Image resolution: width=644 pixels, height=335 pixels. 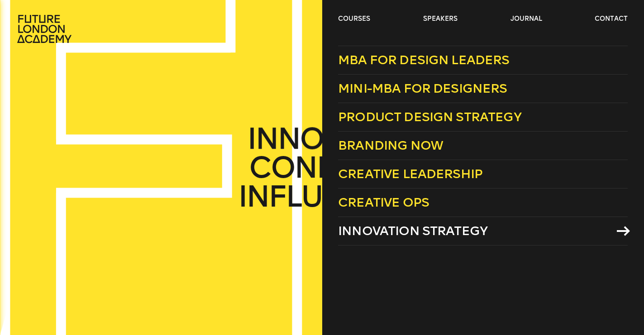 I want to click on a: speakers, so click(x=440, y=19).